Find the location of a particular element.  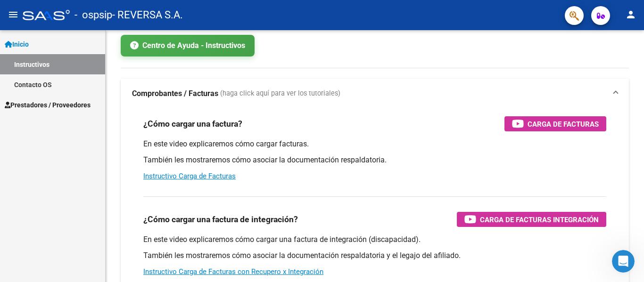

span: - REVERSA S.A. is located at coordinates (148, 15).